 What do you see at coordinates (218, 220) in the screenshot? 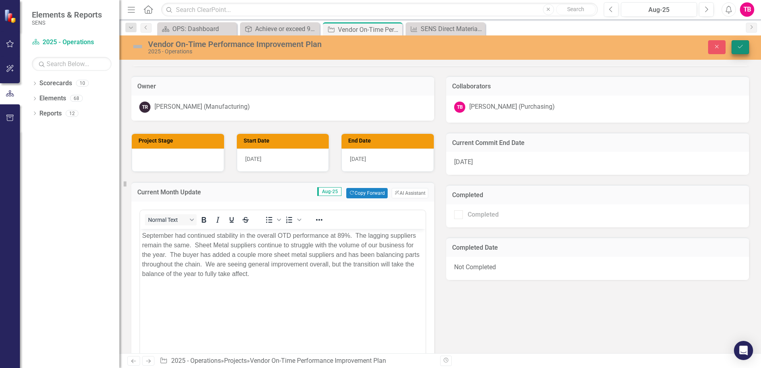
I see `button: Italic` at bounding box center [218, 220].